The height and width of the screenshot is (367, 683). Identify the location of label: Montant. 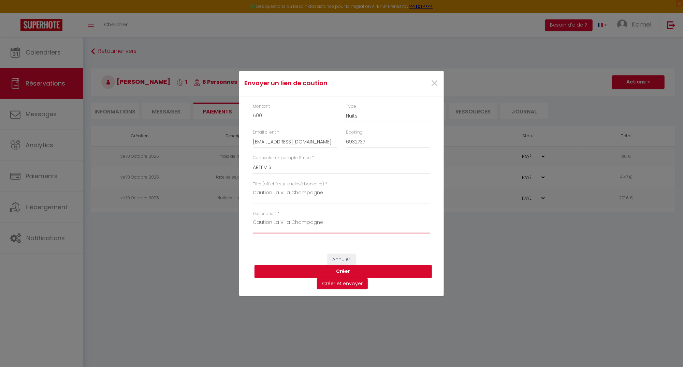
(261, 106).